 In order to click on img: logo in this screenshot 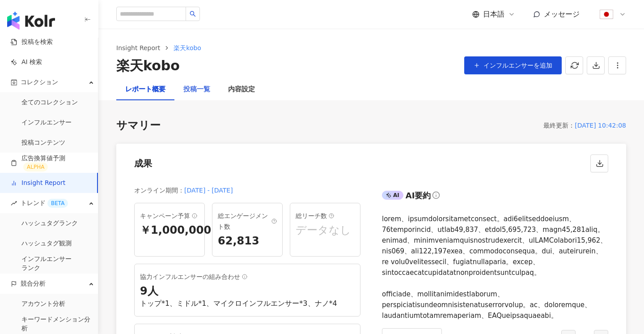, I will do `click(31, 21)`.